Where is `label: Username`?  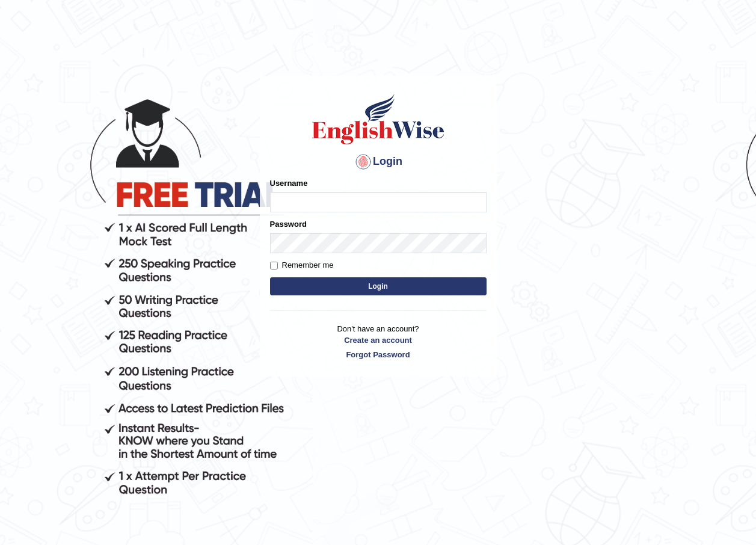
label: Username is located at coordinates (289, 183).